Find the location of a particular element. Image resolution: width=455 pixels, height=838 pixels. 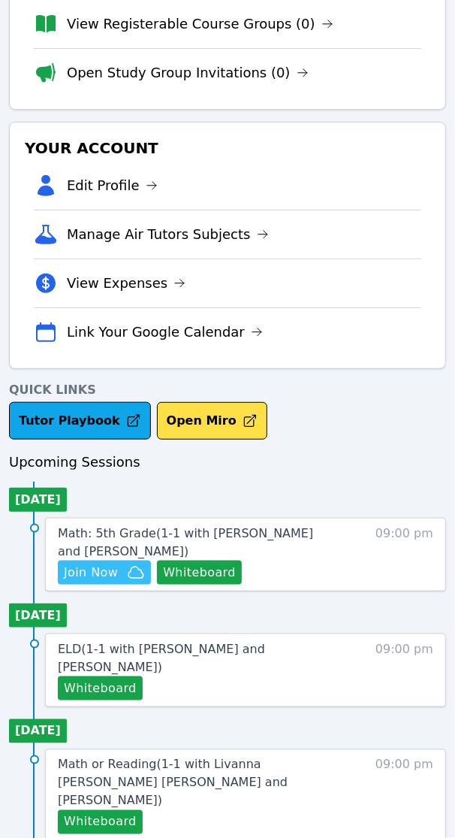

a: Manage Air Tutors Subjects is located at coordinates (168, 234).